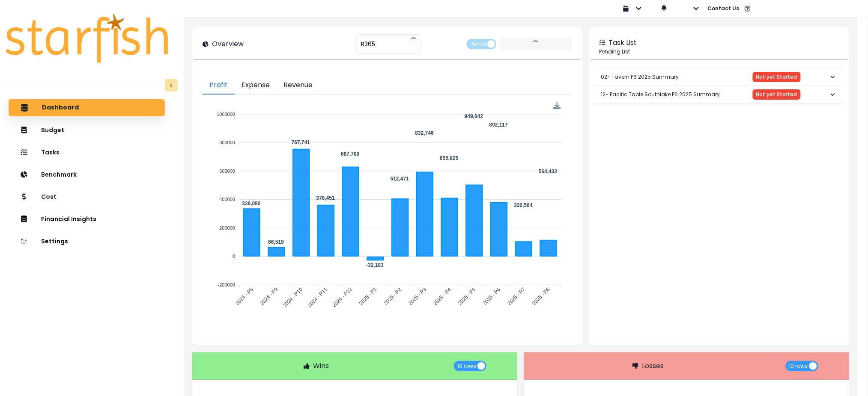 Image resolution: width=868 pixels, height=396 pixels. What do you see at coordinates (59, 175) in the screenshot?
I see `p: Benchmark` at bounding box center [59, 175].